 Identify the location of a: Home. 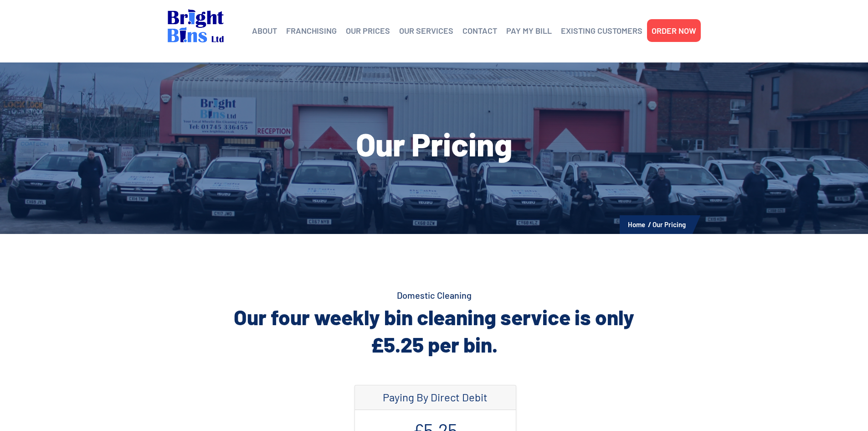
(637, 224).